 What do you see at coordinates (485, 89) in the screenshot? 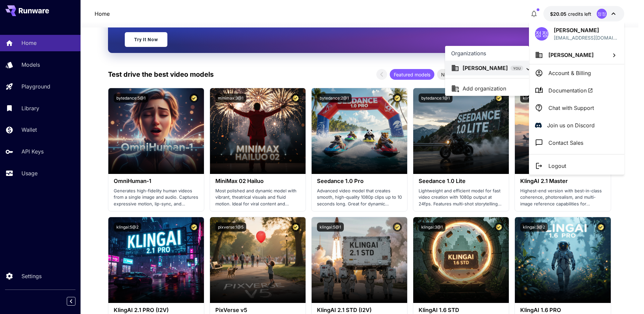
I see `p: Add organization` at bounding box center [485, 89].